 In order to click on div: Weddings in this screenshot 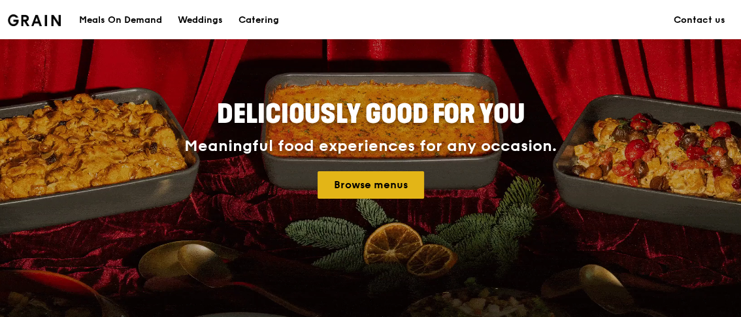, I will do `click(200, 20)`.